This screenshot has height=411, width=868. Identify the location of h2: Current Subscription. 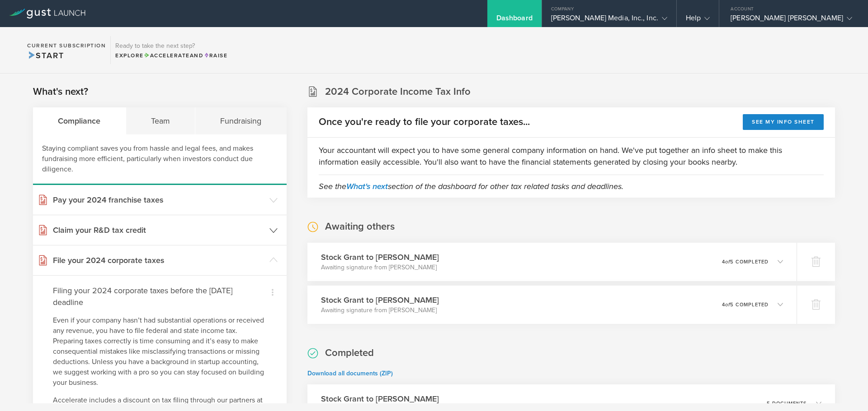
(67, 46).